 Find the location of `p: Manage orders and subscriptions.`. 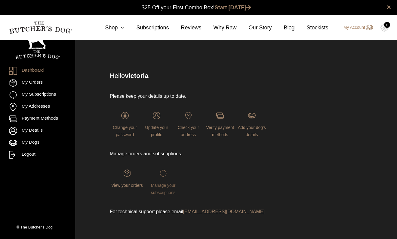

p: Manage orders and subscriptions. is located at coordinates (188, 154).